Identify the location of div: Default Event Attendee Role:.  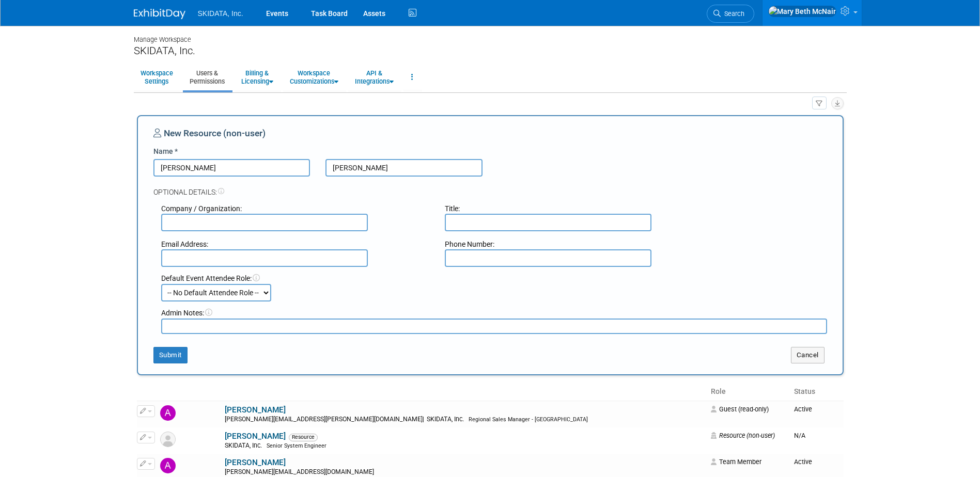
(494, 278).